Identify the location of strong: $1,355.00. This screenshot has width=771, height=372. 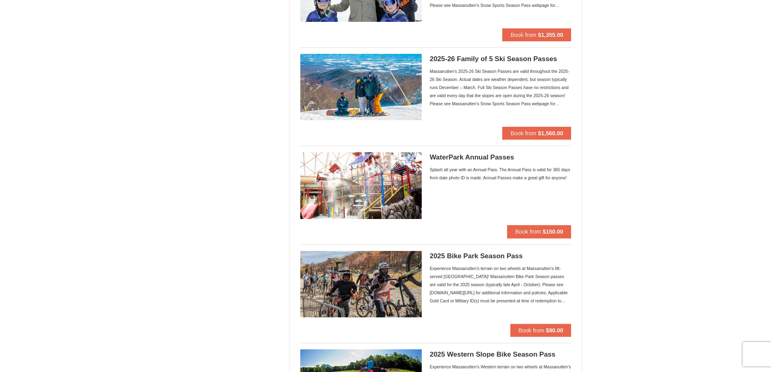
(551, 35).